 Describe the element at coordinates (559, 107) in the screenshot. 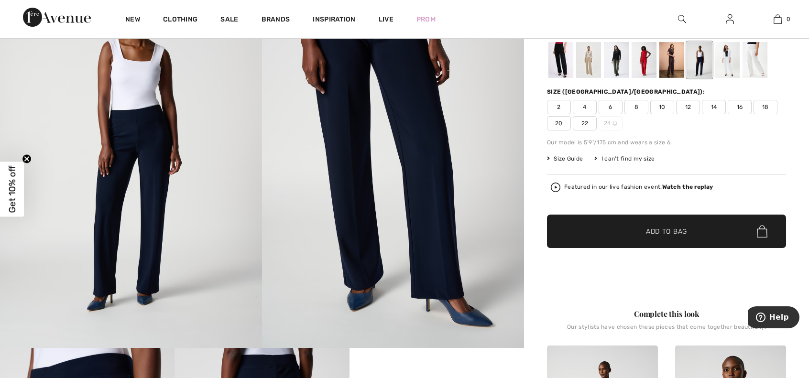

I see `span: 2` at that location.